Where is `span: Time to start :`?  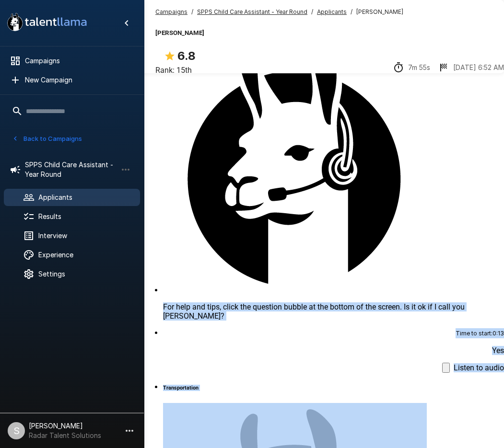
span: Time to start : is located at coordinates (474, 334).